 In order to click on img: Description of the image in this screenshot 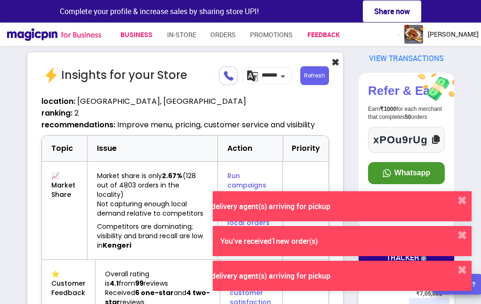, I will do `click(228, 76)`.